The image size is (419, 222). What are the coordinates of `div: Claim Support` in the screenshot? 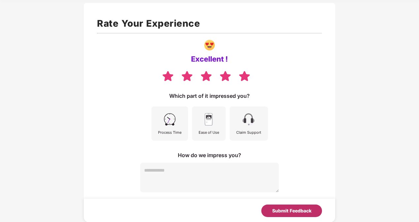 It's located at (249, 132).